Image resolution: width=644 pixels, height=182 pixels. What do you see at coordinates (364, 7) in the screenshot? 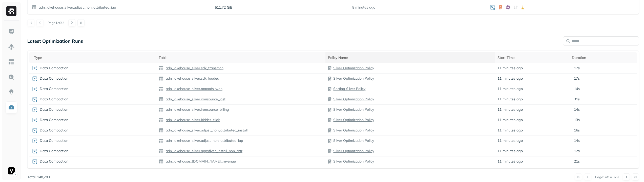
I see `p: 8 minutes ago` at bounding box center [364, 7].